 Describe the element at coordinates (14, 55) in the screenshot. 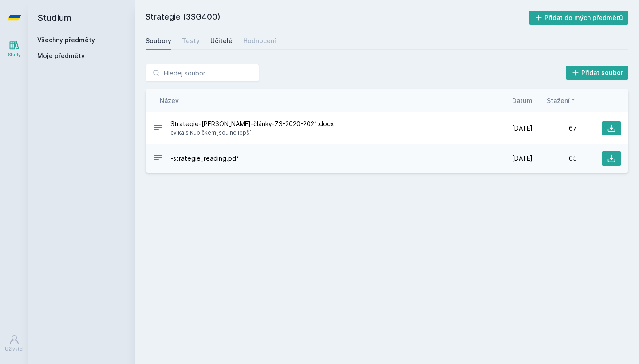

I see `div: Study` at that location.